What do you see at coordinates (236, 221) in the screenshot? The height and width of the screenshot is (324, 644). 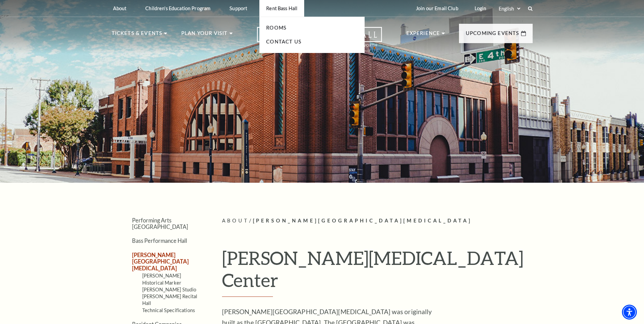 I see `span: About` at bounding box center [236, 221].